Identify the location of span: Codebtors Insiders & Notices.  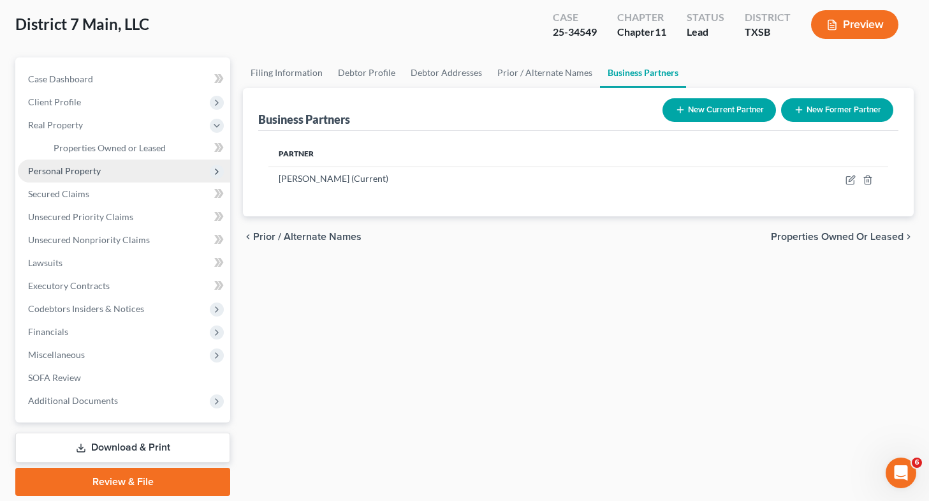
(86, 308).